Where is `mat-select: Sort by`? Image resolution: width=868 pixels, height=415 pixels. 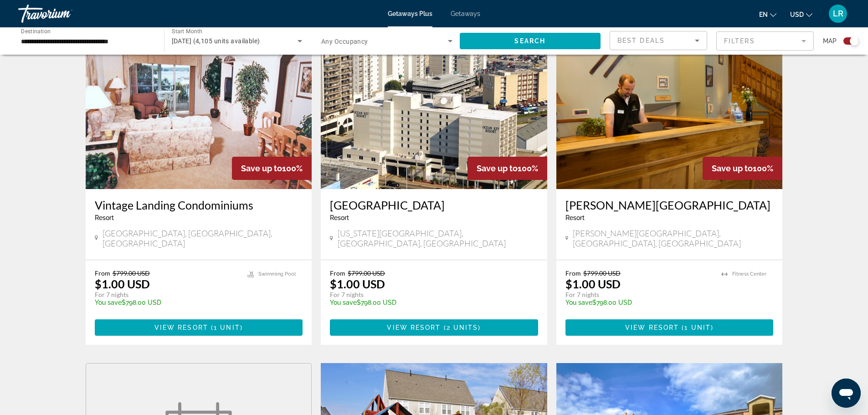
mat-select: Sort by is located at coordinates (658, 41).